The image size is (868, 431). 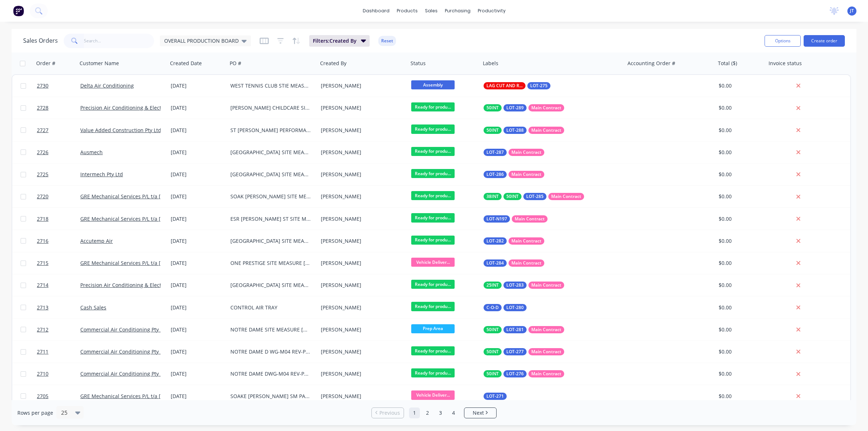 What do you see at coordinates (124, 373) in the screenshot?
I see `a: Commercial Air Conditioning Pty Ltd` at bounding box center [124, 373].